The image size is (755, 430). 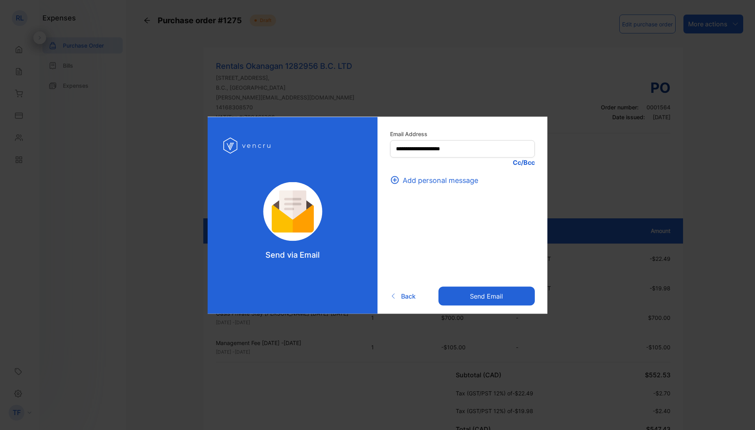 What do you see at coordinates (486, 296) in the screenshot?
I see `button: Send email` at bounding box center [486, 296].